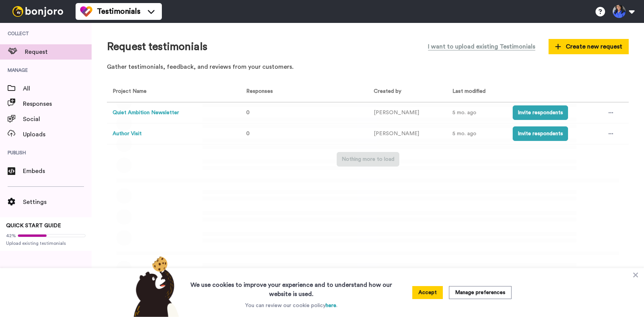  I want to click on p: Gather testimonials, feedback, and reviews from your customers., so click(367, 67).